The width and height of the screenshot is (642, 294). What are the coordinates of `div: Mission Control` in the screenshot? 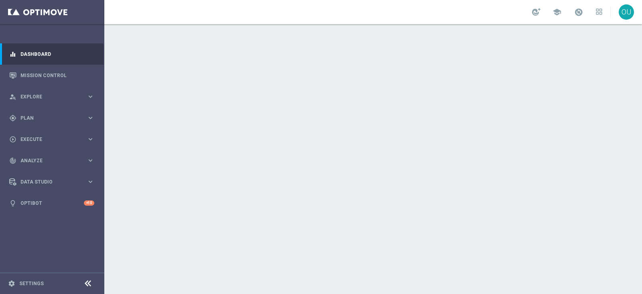 It's located at (52, 75).